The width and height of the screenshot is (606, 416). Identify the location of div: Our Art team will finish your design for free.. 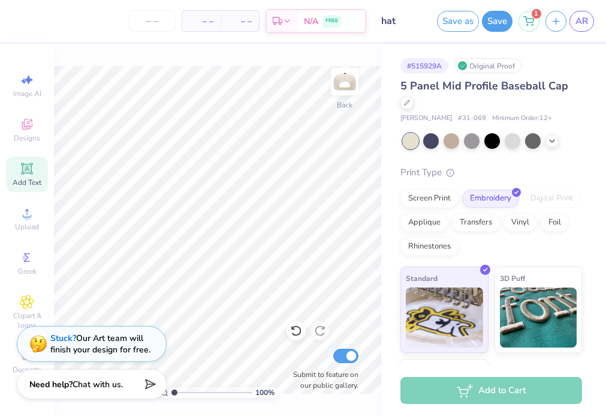
(100, 344).